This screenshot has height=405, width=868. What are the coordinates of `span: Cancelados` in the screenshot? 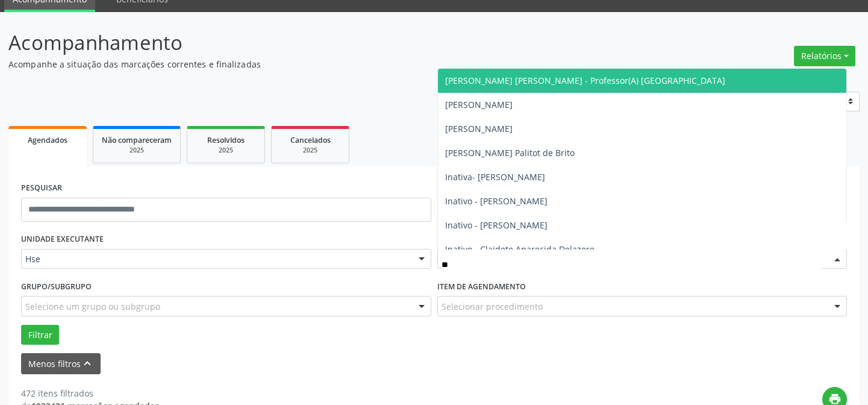 It's located at (310, 140).